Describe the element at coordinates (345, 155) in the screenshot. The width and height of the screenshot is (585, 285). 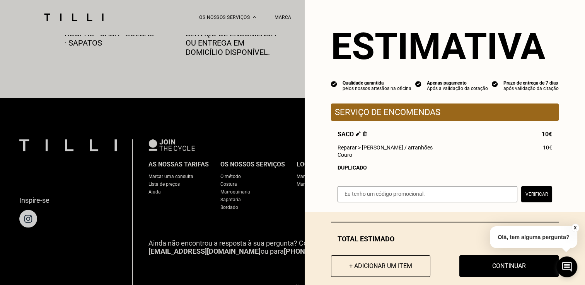
I see `span: Couro` at that location.